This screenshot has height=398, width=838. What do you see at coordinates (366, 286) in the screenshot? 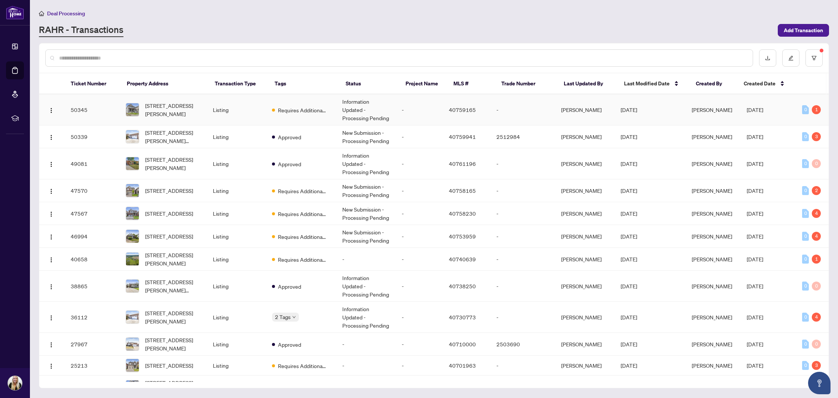
I see `td: Information Updated - Processing Pending` at bounding box center [366, 286].